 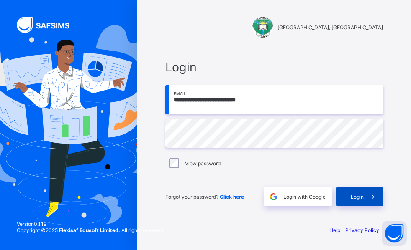 I want to click on span: Forgot your password?, so click(x=204, y=197).